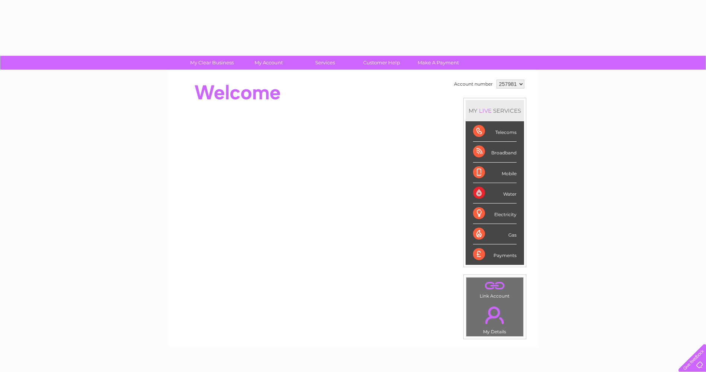 The width and height of the screenshot is (706, 372). What do you see at coordinates (325, 63) in the screenshot?
I see `a: Services` at bounding box center [325, 63].